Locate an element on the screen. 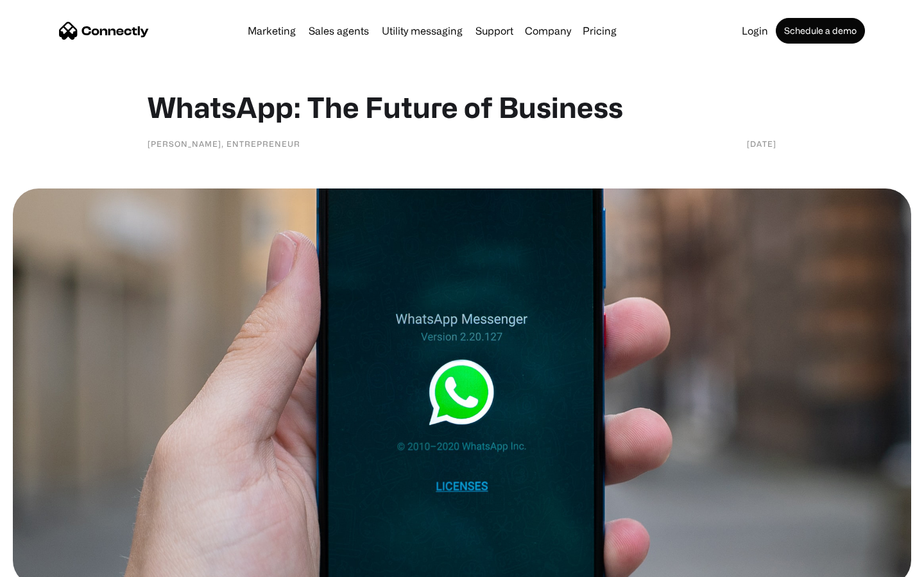 The height and width of the screenshot is (577, 924). a: Login is located at coordinates (755, 30).